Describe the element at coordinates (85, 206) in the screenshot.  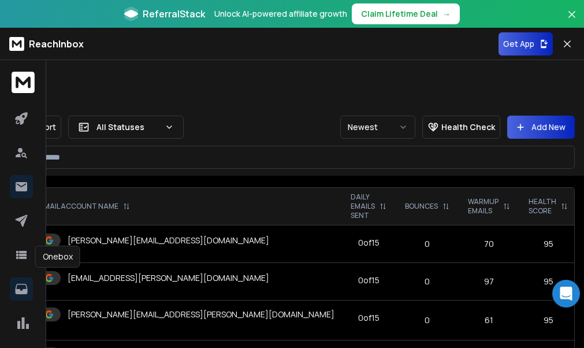
I see `div: EMAIL ACCOUNT NAME` at that location.